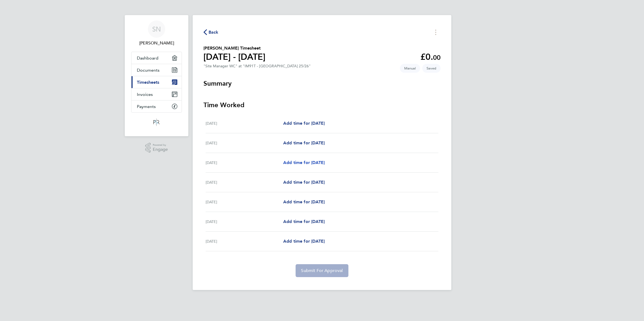  What do you see at coordinates (156, 94) in the screenshot?
I see `a: Invoices` at bounding box center [156, 94].